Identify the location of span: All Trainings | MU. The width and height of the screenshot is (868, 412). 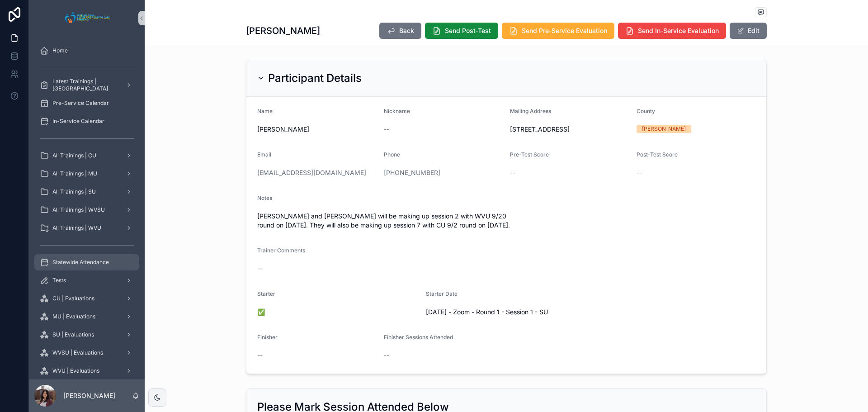
(75, 174).